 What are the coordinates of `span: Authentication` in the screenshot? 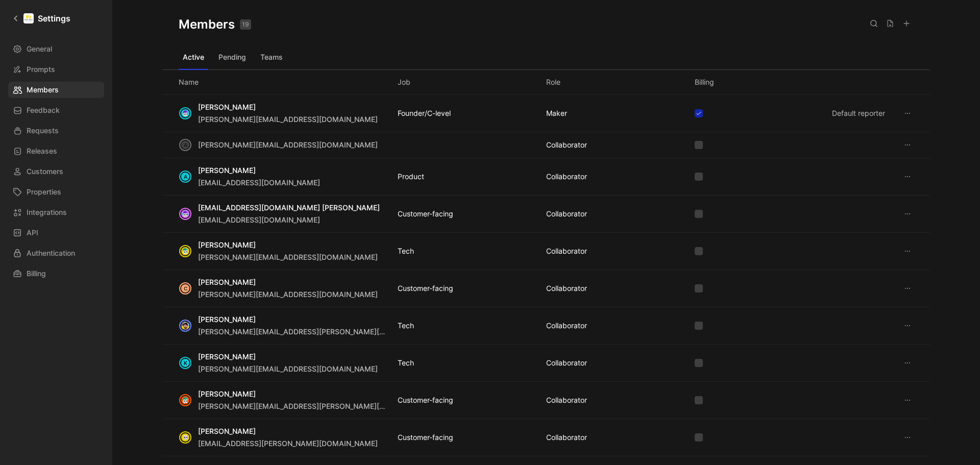 It's located at (50, 253).